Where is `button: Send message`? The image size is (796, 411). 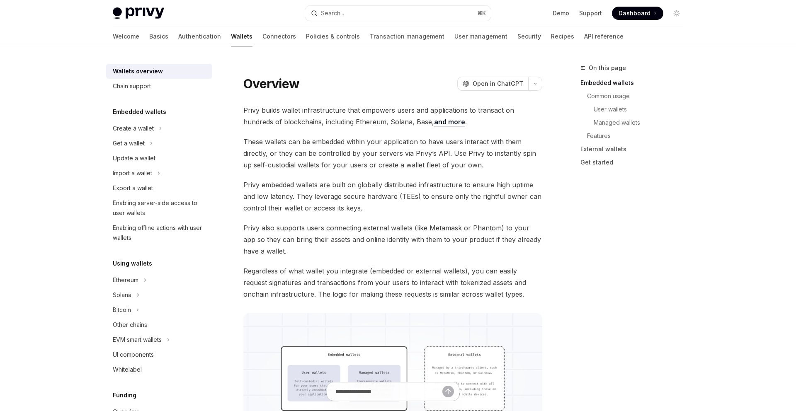
button: Send message is located at coordinates (448, 392).